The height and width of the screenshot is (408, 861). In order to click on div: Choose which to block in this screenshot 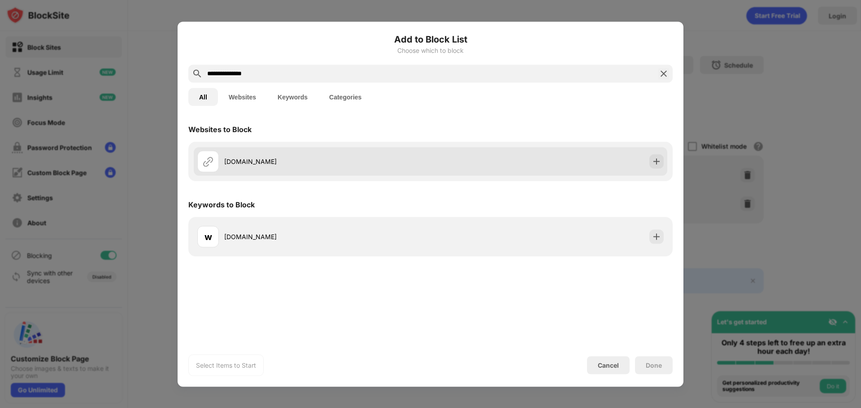, I will do `click(430, 50)`.